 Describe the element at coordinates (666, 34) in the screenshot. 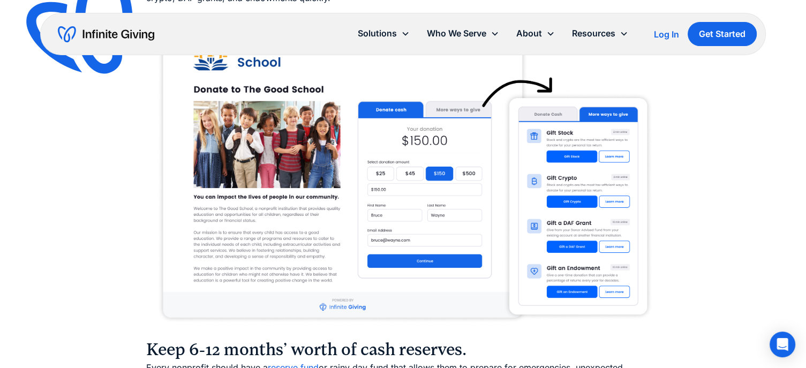

I see `a: Log In` at that location.